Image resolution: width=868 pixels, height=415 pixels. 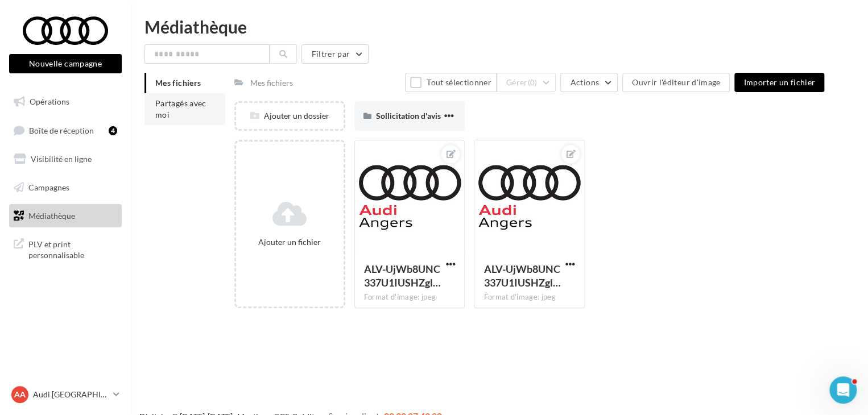 I want to click on div: Mes fichiers, so click(x=271, y=83).